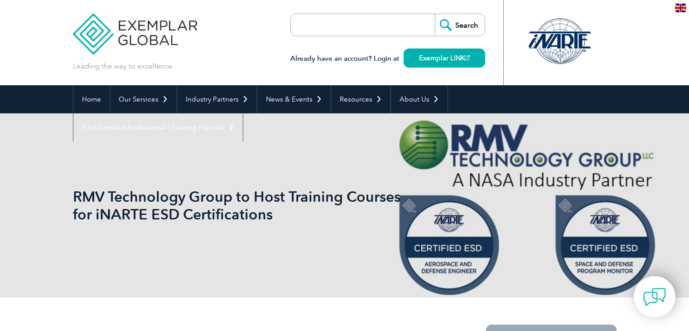 This screenshot has height=331, width=689. I want to click on a: Resources, so click(360, 99).